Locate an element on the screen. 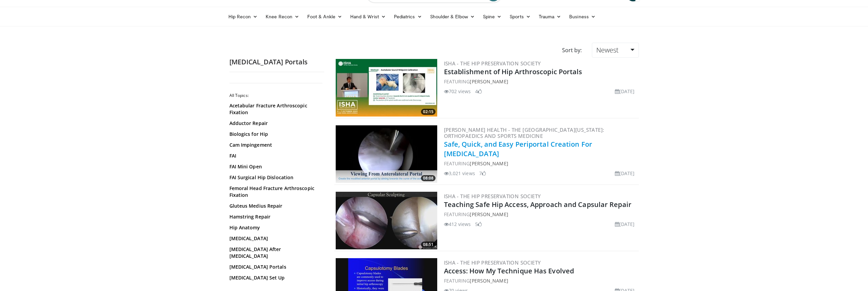 Image resolution: width=868 pixels, height=291 pixels. li: 702 views is located at coordinates (457, 91).